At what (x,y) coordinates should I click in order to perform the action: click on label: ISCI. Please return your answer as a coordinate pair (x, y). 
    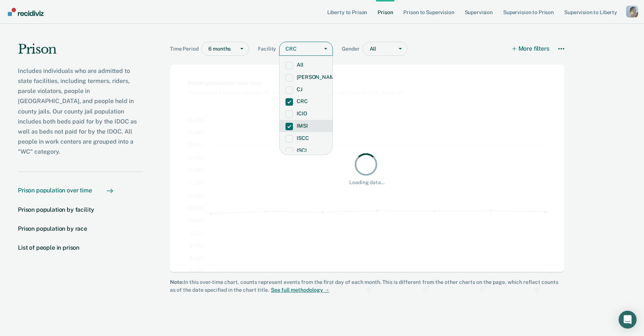
    Looking at the image, I should click on (306, 150).